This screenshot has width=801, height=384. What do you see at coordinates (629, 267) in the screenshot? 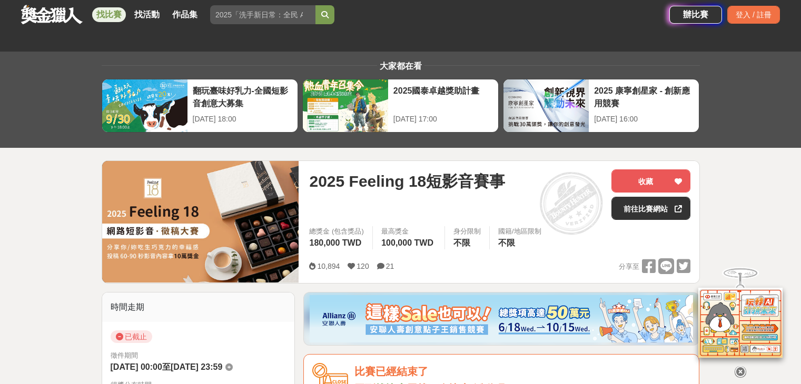
I see `span: 分享至` at bounding box center [629, 267].